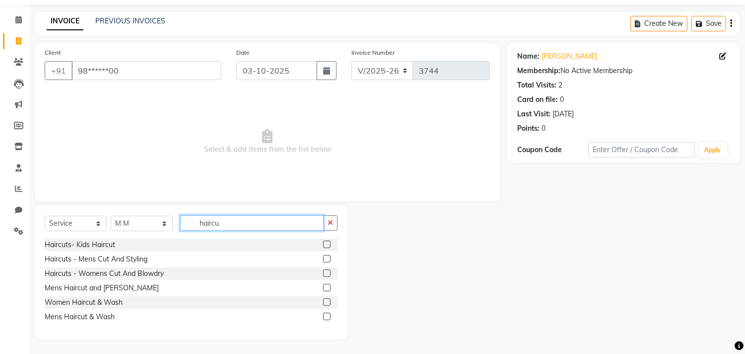  I want to click on div: Last Visit:, so click(534, 114).